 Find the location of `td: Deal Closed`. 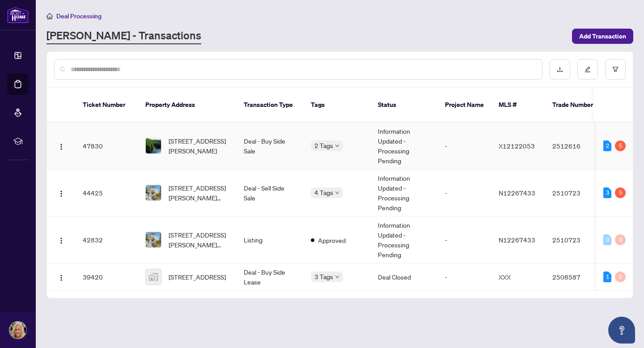

td: Deal Closed is located at coordinates (404, 277).